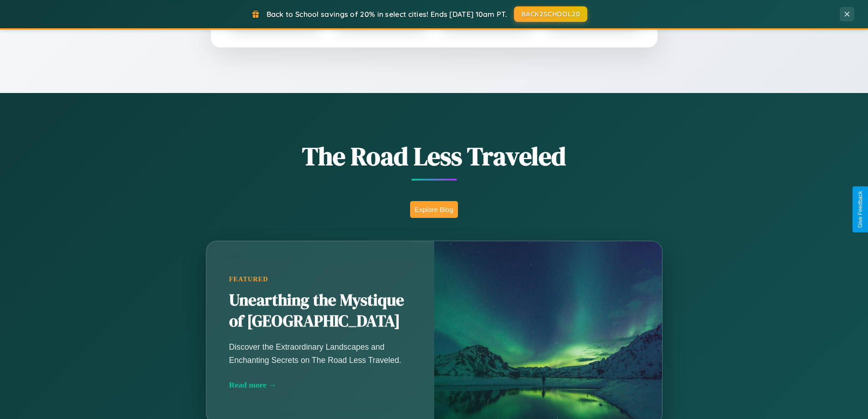 The height and width of the screenshot is (419, 868). I want to click on div: Give Feedback, so click(860, 209).